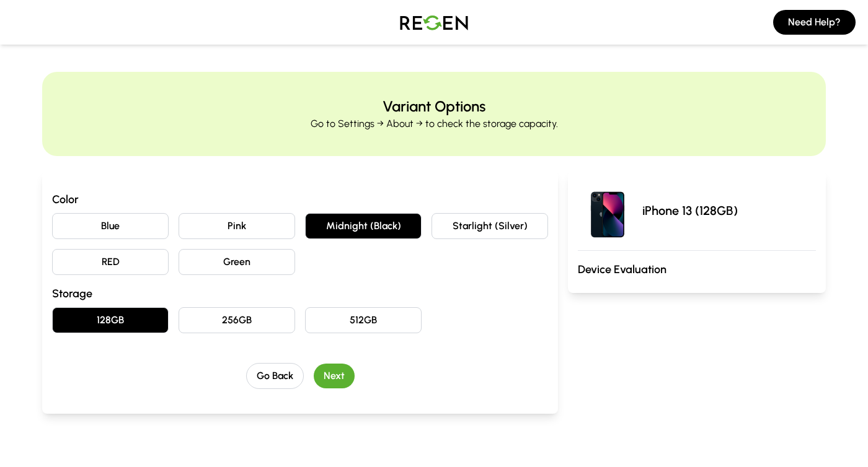 Image resolution: width=868 pixels, height=467 pixels. I want to click on img: iPhone 13, so click(607, 211).